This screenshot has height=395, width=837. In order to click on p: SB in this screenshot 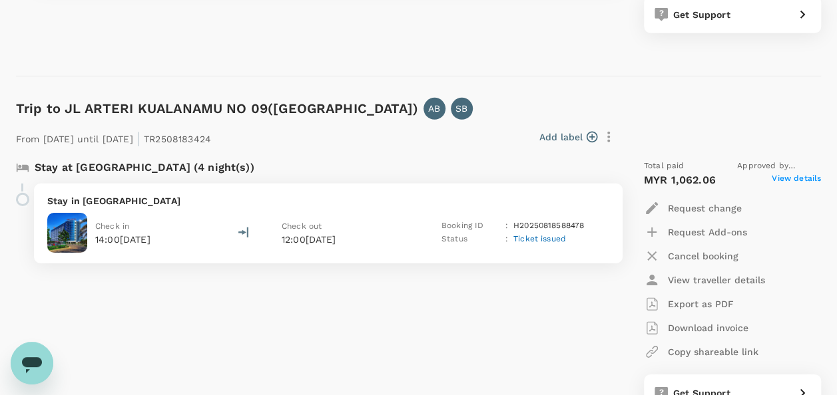, I will do `click(461, 108)`.